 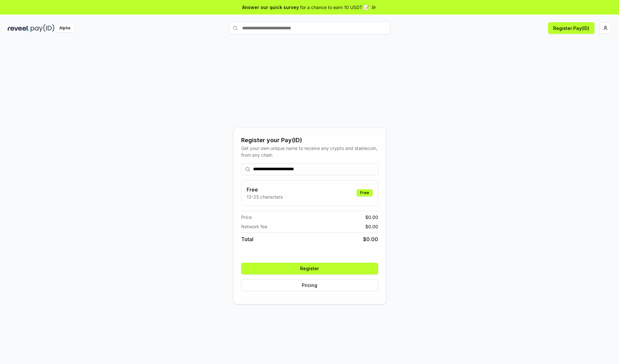 I want to click on span: Total, so click(x=247, y=239).